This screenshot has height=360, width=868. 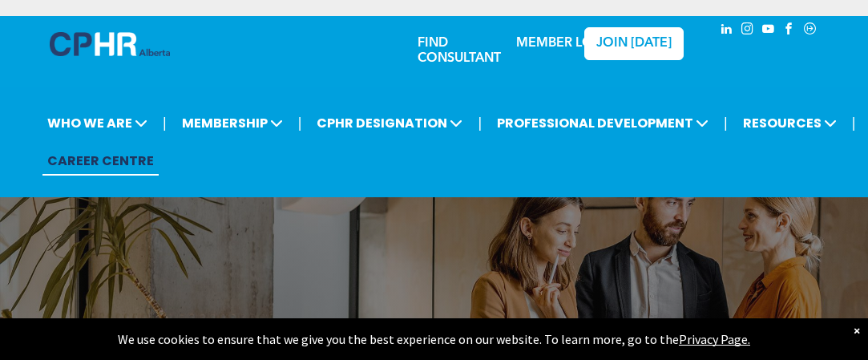 What do you see at coordinates (233, 123) in the screenshot?
I see `span: MEMBERSHIP` at bounding box center [233, 123].